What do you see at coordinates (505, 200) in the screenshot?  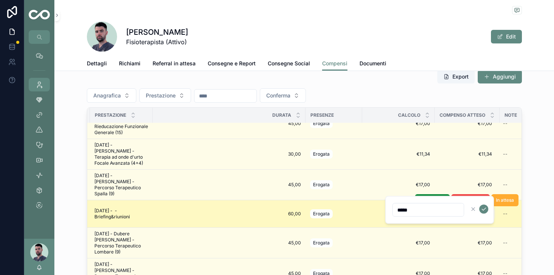 I see `span: In attesa` at bounding box center [505, 200].